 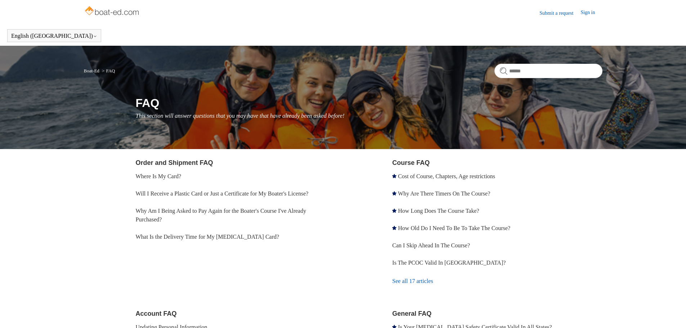 What do you see at coordinates (174, 163) in the screenshot?
I see `a: Order and Shipment FAQ` at bounding box center [174, 163].